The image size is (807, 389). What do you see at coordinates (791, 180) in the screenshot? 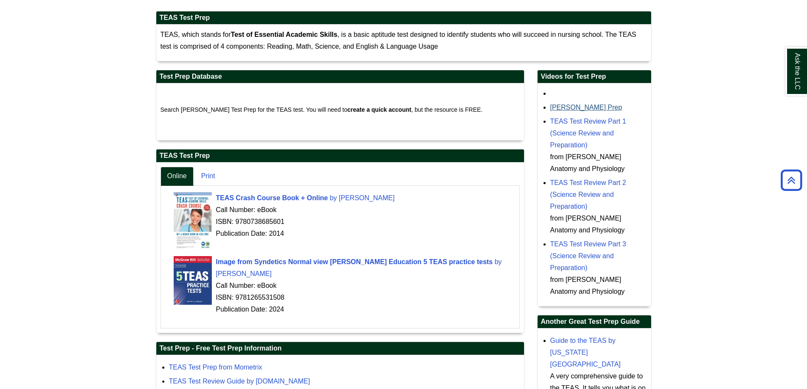
I see `a: Back to Top` at bounding box center [791, 180].